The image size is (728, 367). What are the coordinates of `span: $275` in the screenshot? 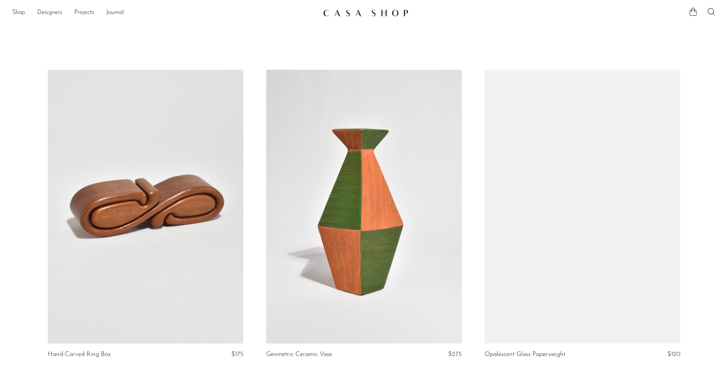 It's located at (455, 354).